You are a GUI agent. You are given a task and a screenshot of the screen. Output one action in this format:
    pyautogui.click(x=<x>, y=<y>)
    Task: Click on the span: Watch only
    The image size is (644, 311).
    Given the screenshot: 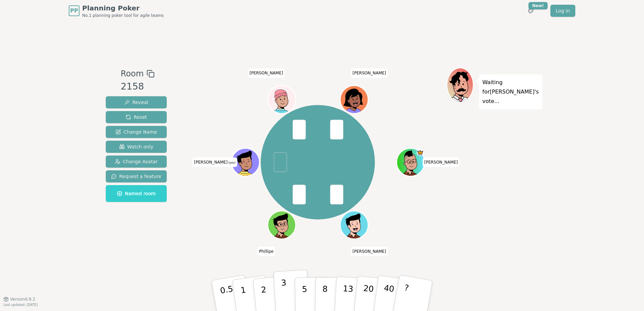 What is the action you would take?
    pyautogui.click(x=137, y=147)
    